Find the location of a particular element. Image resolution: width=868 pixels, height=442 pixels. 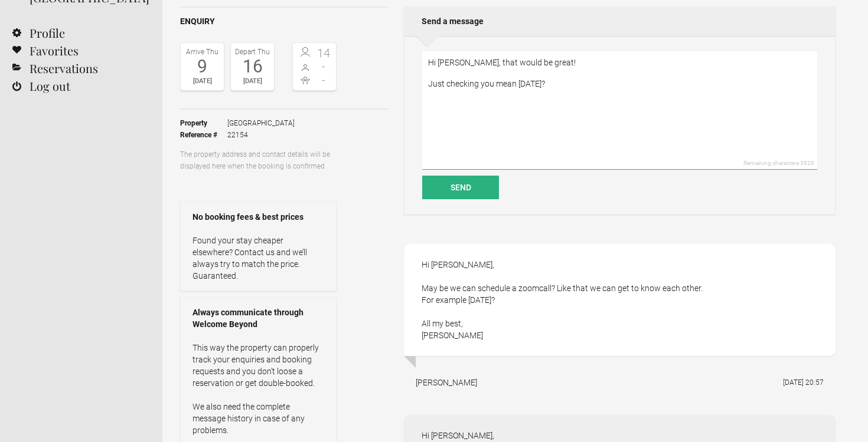

strong: Reference # is located at coordinates (204, 135).